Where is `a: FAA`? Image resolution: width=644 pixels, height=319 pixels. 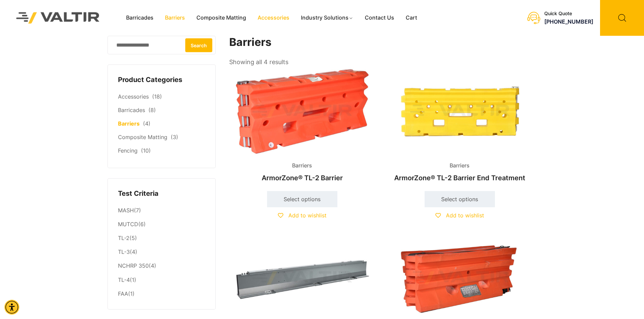 a: FAA is located at coordinates (123, 294).